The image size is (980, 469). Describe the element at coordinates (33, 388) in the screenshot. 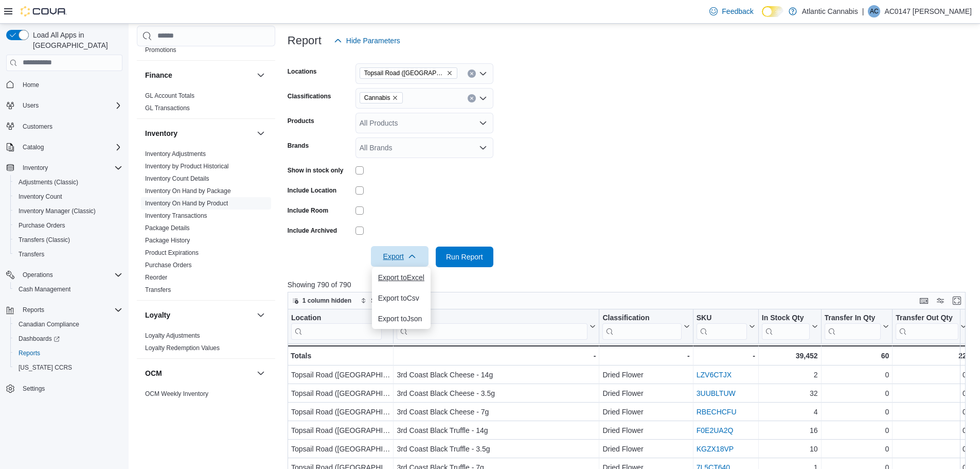

I see `span: Settings` at that location.